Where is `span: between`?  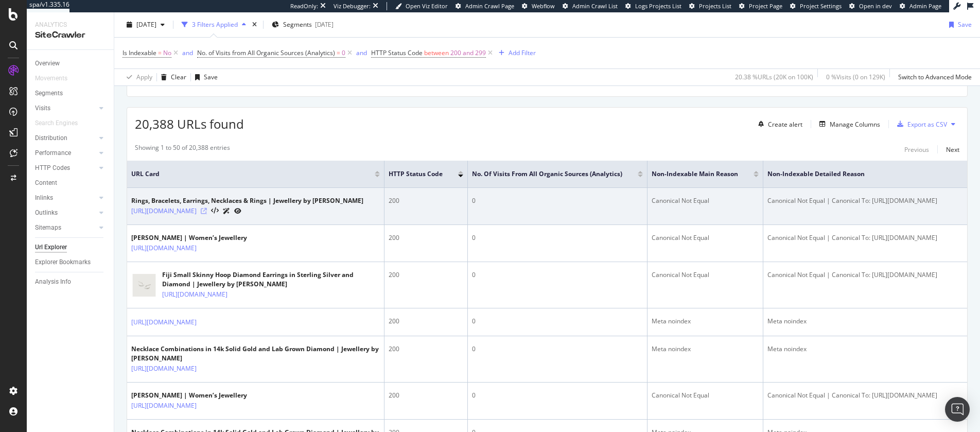
span: between is located at coordinates (436, 52).